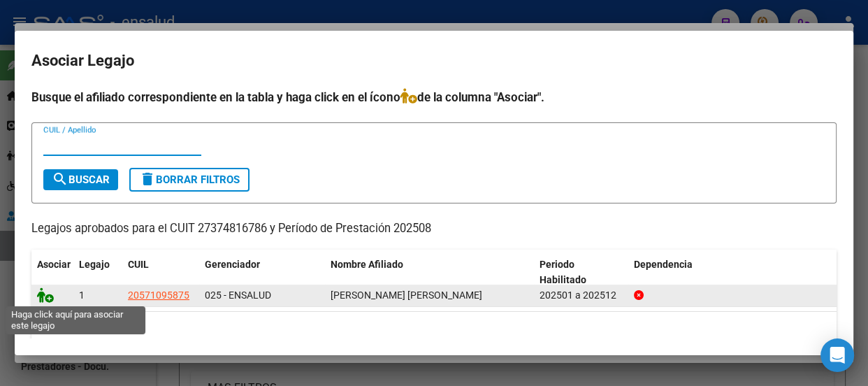 Image resolution: width=868 pixels, height=386 pixels. I want to click on span: Buscar, so click(80, 180).